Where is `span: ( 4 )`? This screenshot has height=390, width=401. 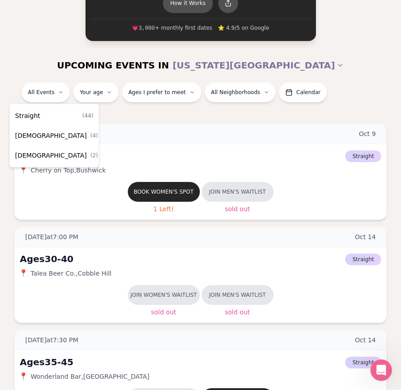
span: ( 4 ) is located at coordinates (94, 135).